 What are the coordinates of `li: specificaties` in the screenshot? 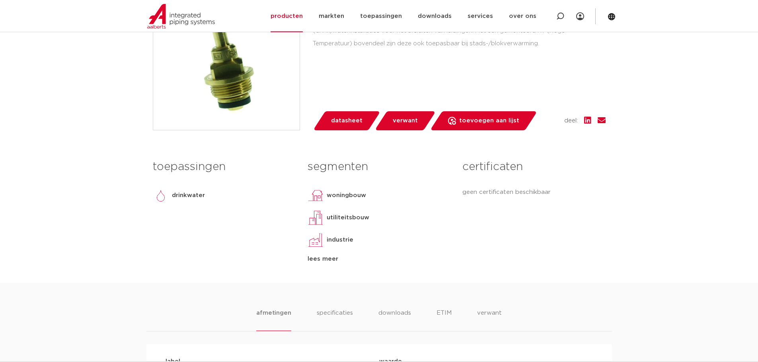 It's located at (334, 320).